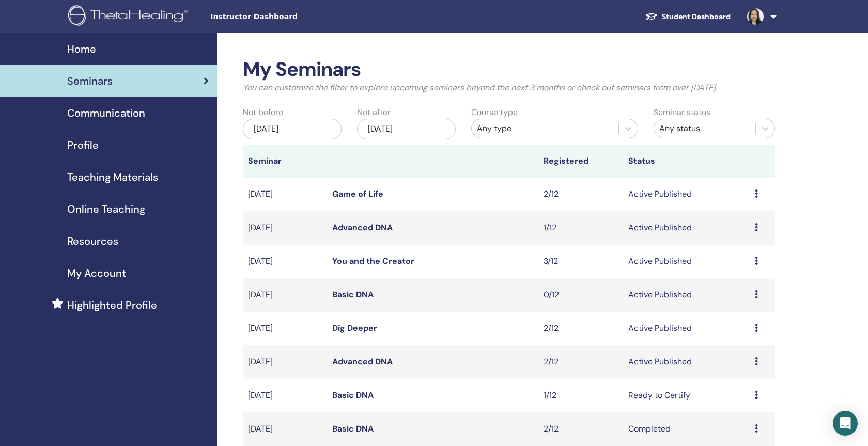 This screenshot has height=446, width=868. I want to click on span: Resources, so click(92, 241).